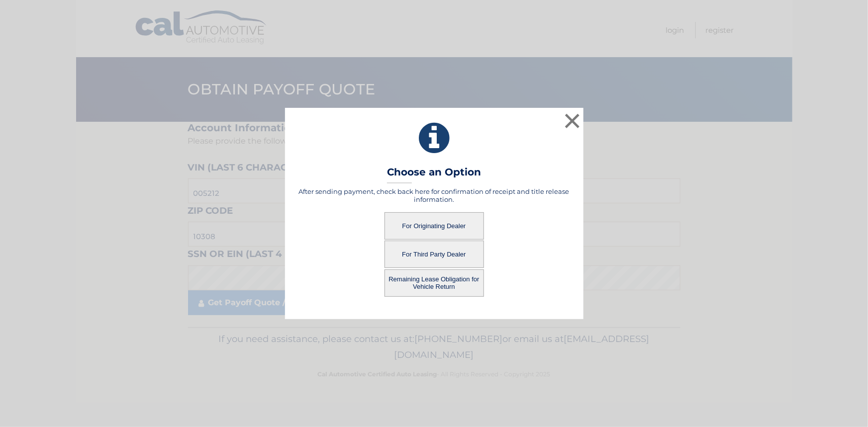 The height and width of the screenshot is (427, 868). What do you see at coordinates (434, 254) in the screenshot?
I see `button: For Third Party Dealer` at bounding box center [434, 254].